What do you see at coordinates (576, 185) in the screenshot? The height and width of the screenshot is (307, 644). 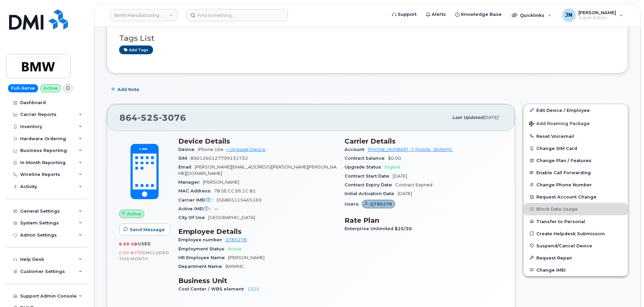 I see `button: Change Phone Number` at bounding box center [576, 185].